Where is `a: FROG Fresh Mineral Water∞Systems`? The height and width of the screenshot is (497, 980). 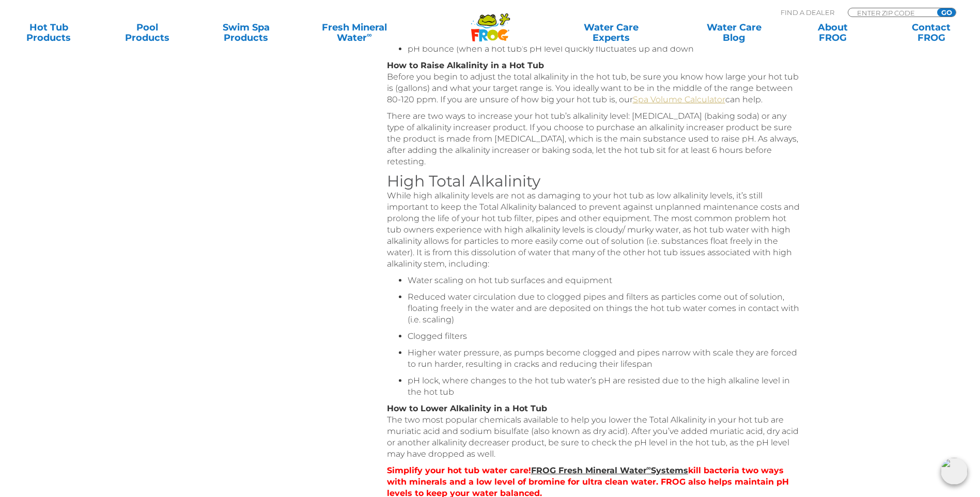 a: FROG Fresh Mineral Water∞Systems is located at coordinates (609, 470).